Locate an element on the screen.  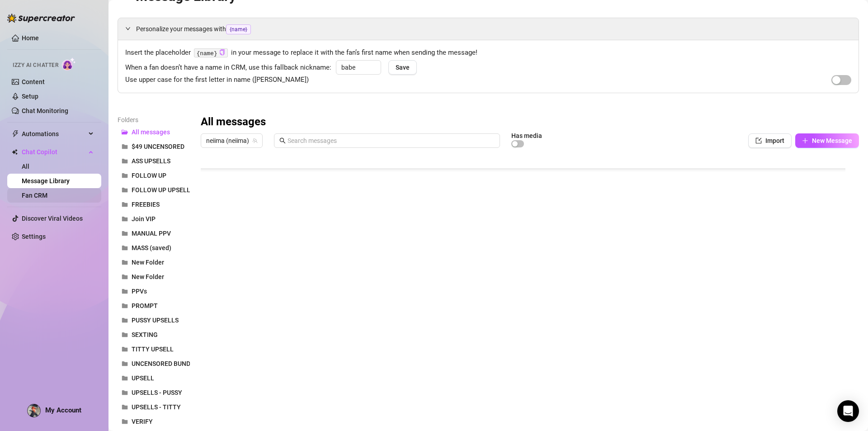
code: {name} is located at coordinates (210, 53).